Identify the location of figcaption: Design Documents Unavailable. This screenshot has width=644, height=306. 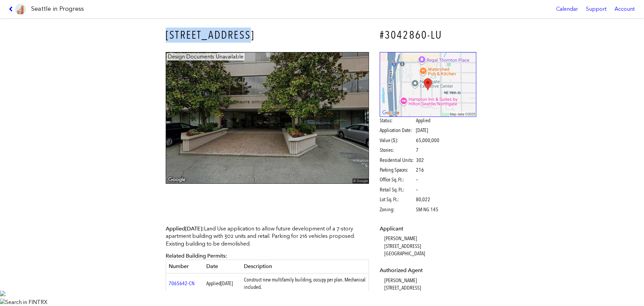
(206, 57).